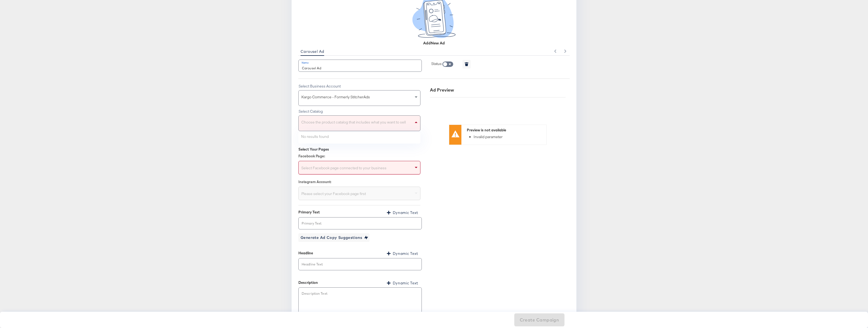 Image resolution: width=868 pixels, height=328 pixels. What do you see at coordinates (312, 51) in the screenshot?
I see `span: Carousel Ad` at bounding box center [312, 51].